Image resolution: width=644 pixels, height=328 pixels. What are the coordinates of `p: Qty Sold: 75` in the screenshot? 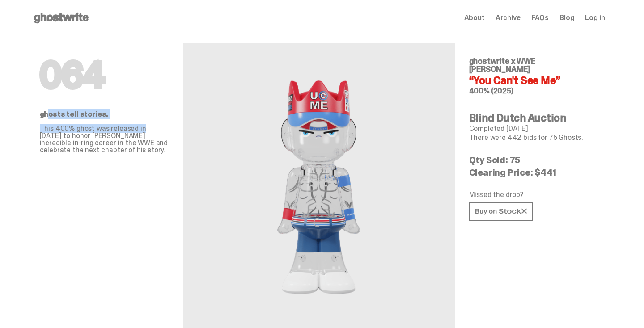 It's located at (533, 160).